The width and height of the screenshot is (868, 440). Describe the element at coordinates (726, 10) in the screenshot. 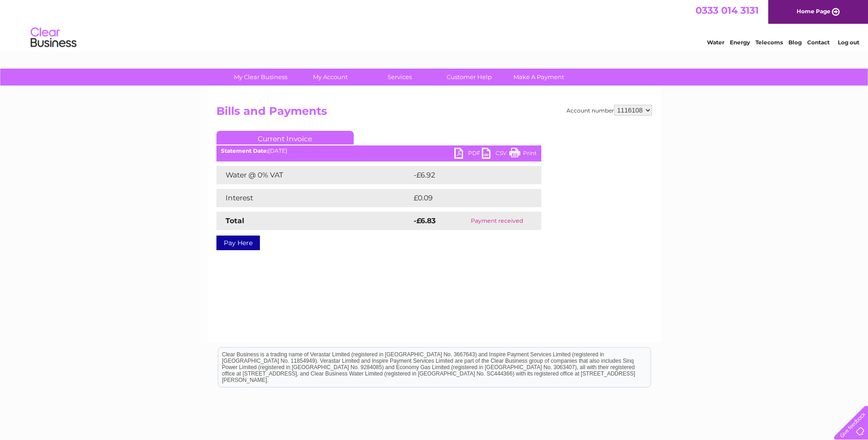

I see `span: 0333 014 3131` at that location.